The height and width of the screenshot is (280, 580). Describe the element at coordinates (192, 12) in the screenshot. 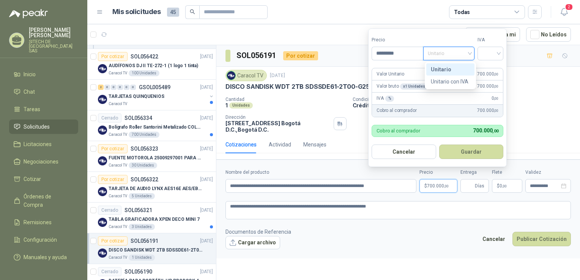

I see `span: search` at that location.